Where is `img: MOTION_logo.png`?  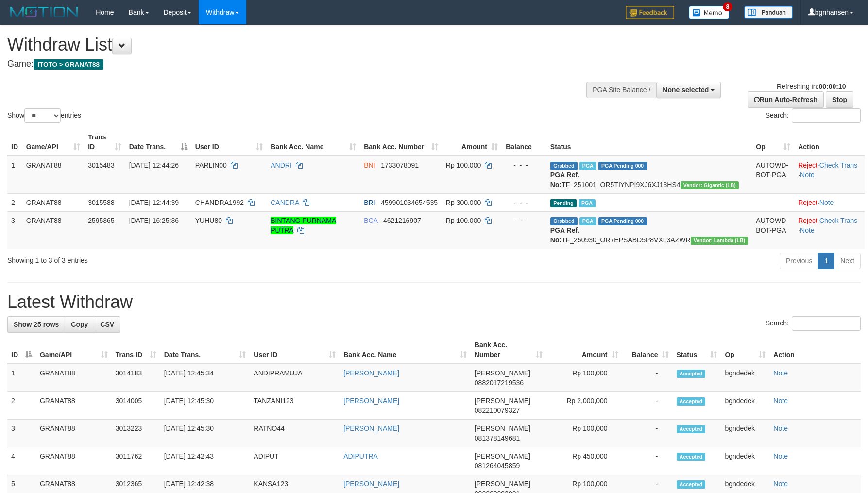 img: MOTION_logo.png is located at coordinates (44, 12).